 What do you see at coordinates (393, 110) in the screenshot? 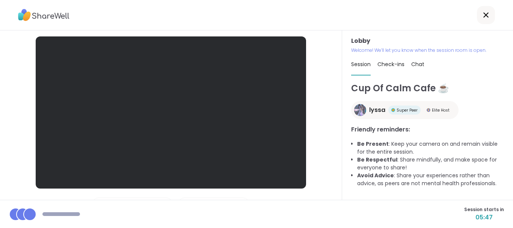
I see `img: Super Peer` at bounding box center [393, 110].